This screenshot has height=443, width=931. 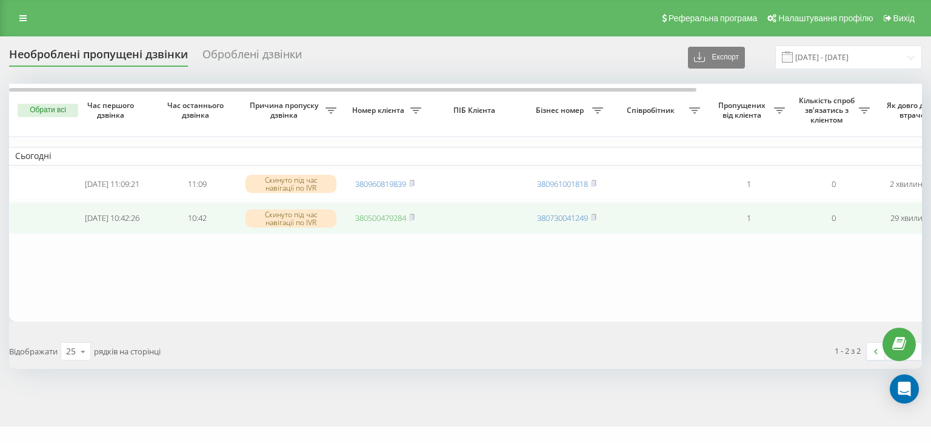 I want to click on div: Оброблені дзвінки, so click(x=252, y=57).